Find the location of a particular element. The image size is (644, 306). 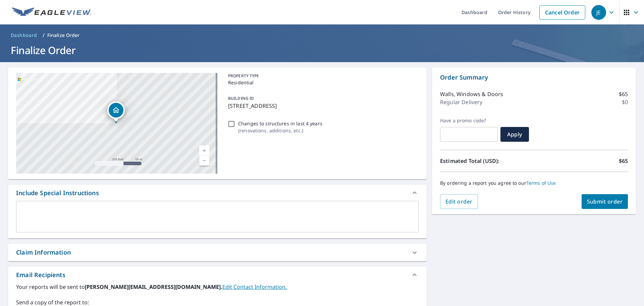

p: $0 is located at coordinates (625, 102).